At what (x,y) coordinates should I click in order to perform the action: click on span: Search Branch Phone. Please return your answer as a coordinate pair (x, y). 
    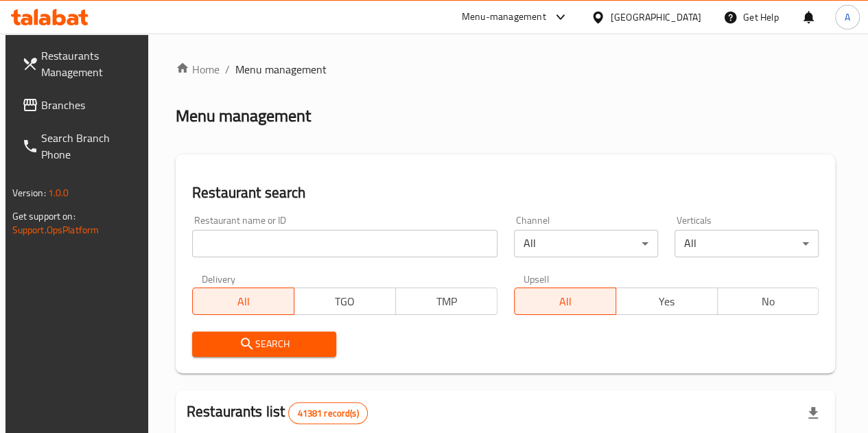
    Looking at the image, I should click on (90, 146).